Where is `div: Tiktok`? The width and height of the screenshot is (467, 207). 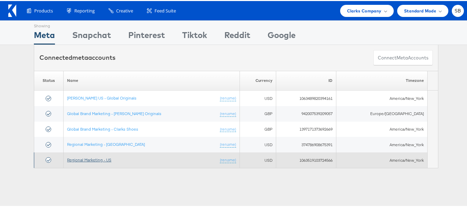
div: Tiktok is located at coordinates (195, 36).